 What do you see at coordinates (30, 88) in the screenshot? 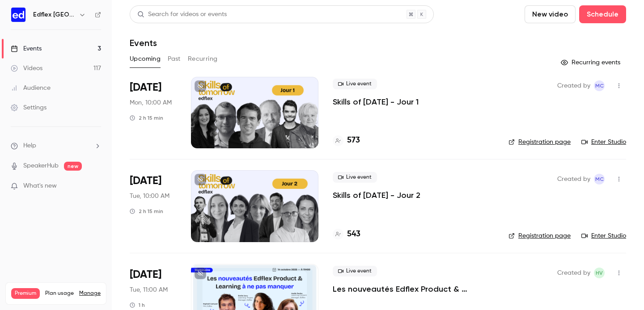
I see `div: Audience` at bounding box center [30, 88].